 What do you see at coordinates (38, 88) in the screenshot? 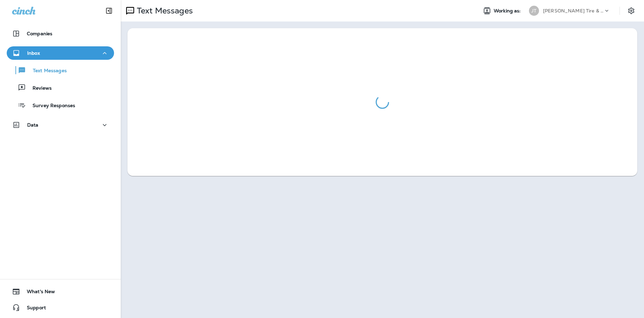
I see `p: Reviews` at bounding box center [38, 88].